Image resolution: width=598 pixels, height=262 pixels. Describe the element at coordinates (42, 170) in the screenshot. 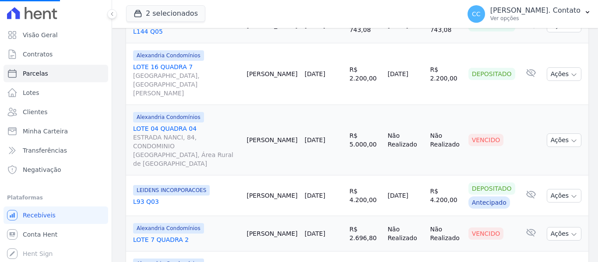

I see `span: Negativação` at that location.